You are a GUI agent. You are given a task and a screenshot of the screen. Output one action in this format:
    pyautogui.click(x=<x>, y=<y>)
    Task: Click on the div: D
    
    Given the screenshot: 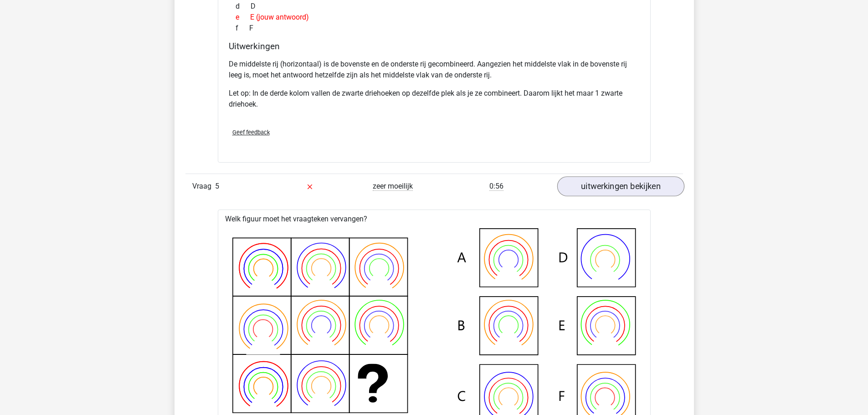 What is the action you would take?
    pyautogui.click(x=434, y=6)
    